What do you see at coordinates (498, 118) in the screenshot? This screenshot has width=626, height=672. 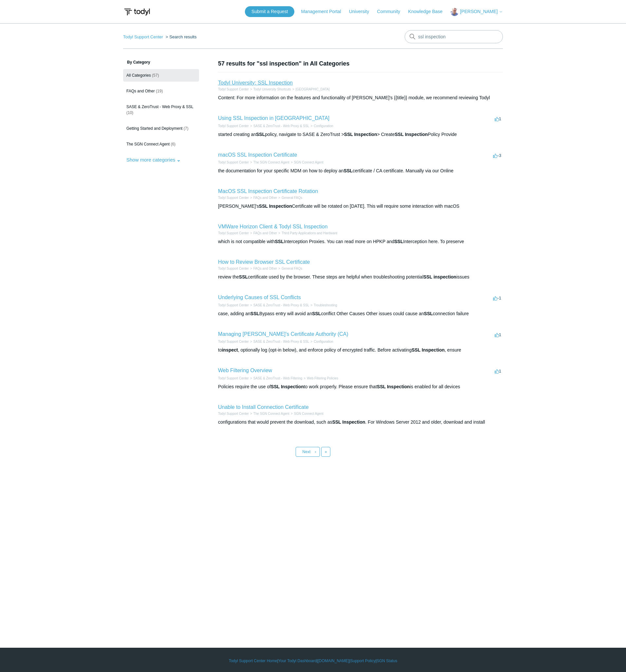 I see `span: 1` at bounding box center [498, 118].